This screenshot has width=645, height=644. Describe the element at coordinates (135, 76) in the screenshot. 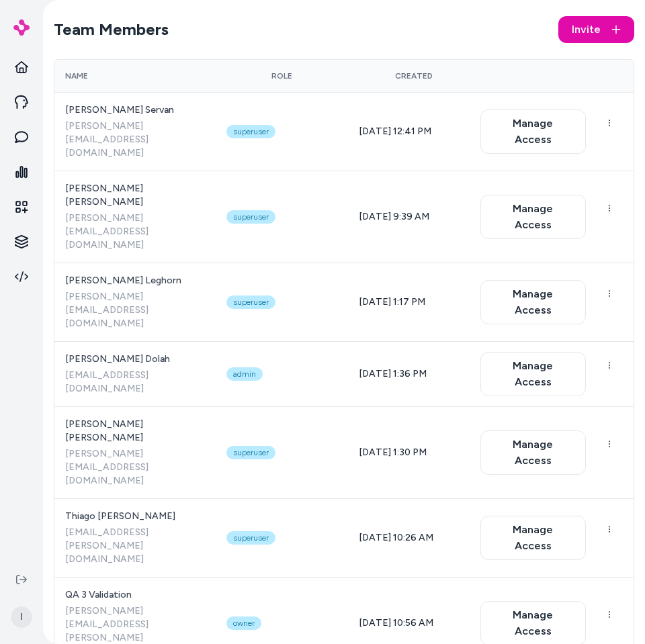

I see `div: Name` at that location.